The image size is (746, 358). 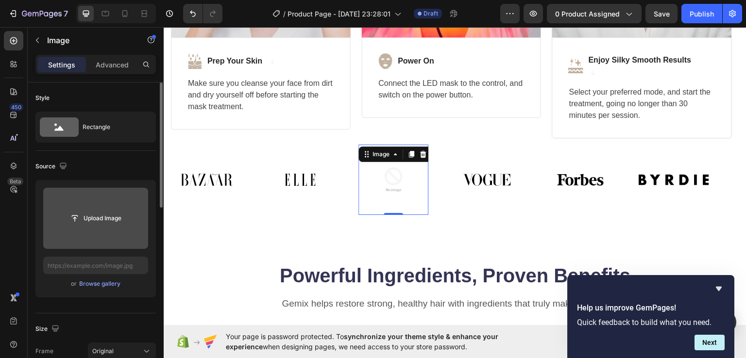 What do you see at coordinates (88, 40) in the screenshot?
I see `p: Image` at bounding box center [88, 40].